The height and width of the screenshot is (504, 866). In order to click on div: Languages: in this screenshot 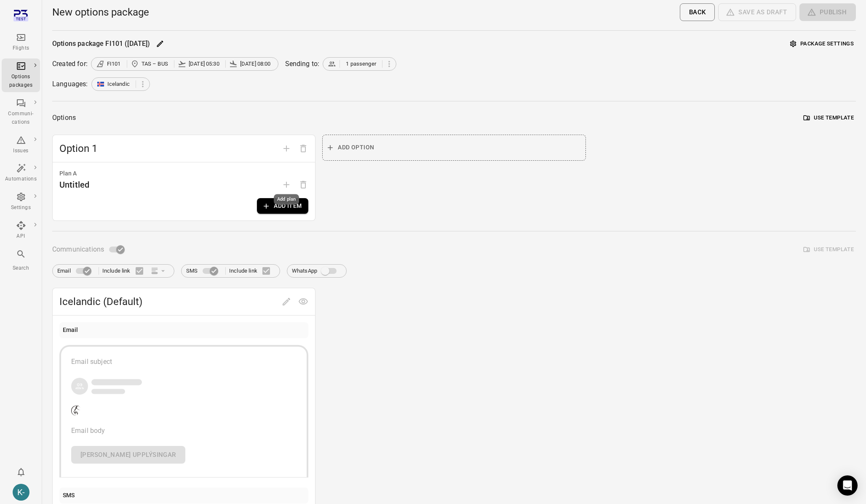, I will do `click(70, 84)`.